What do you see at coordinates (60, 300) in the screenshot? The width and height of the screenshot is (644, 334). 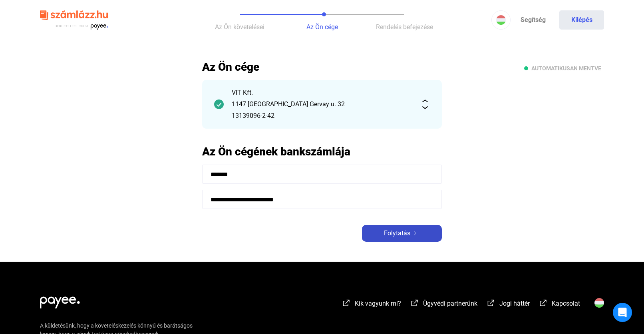 I see `img: white-payee-white-dot.svg` at bounding box center [60, 300].